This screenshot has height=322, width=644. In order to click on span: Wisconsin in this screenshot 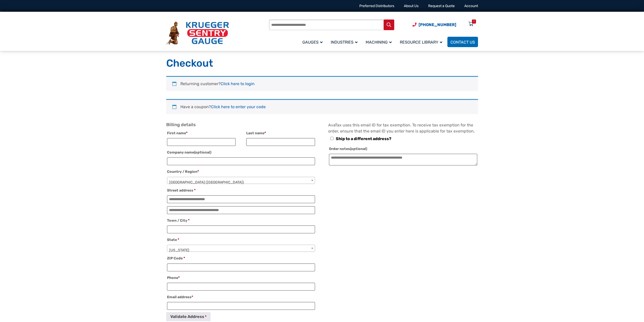, I will do `click(241, 251)`.